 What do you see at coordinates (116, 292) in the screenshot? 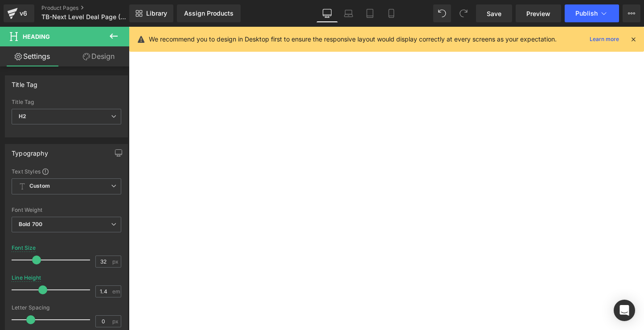
I see `span: em` at bounding box center [116, 292].